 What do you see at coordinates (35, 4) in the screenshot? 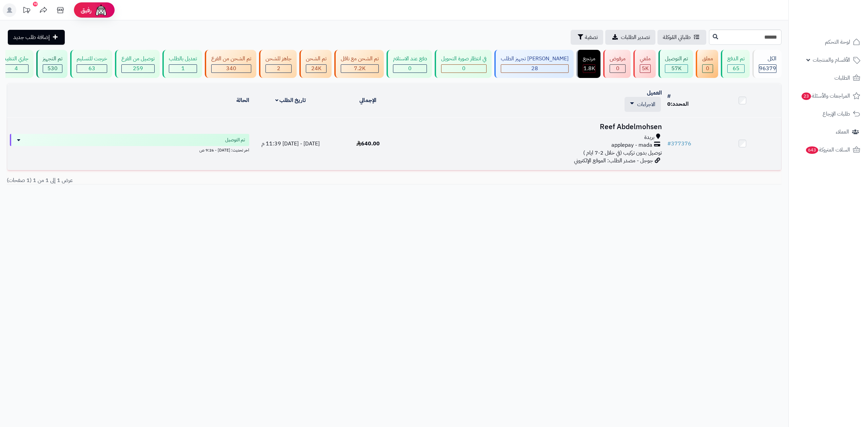
I see `div: 10` at bounding box center [35, 4].